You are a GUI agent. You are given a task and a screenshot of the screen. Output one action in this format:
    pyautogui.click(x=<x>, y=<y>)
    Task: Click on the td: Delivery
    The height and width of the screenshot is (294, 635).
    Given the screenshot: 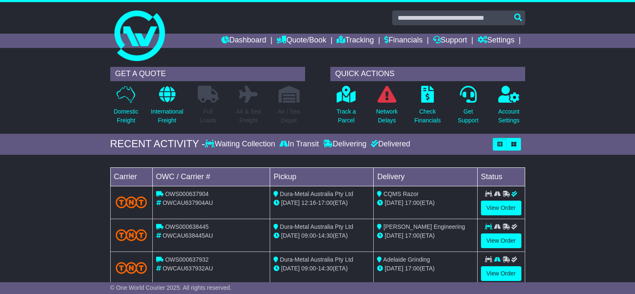 What is the action you would take?
    pyautogui.click(x=425, y=177)
    